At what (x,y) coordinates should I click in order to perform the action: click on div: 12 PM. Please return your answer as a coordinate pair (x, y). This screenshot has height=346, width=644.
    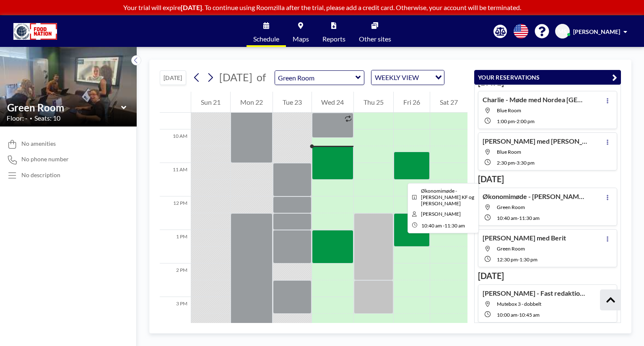
    Looking at the image, I should click on (175, 213).